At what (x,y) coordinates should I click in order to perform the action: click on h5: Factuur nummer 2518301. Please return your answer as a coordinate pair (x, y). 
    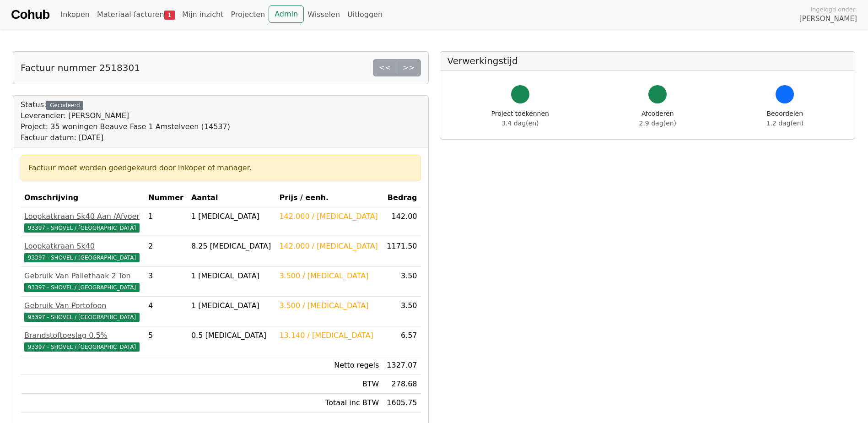
    Looking at the image, I should click on (80, 68).